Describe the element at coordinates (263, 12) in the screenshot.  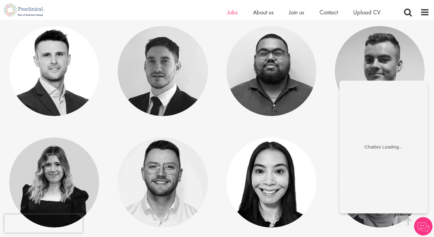
I see `span: About us` at that location.